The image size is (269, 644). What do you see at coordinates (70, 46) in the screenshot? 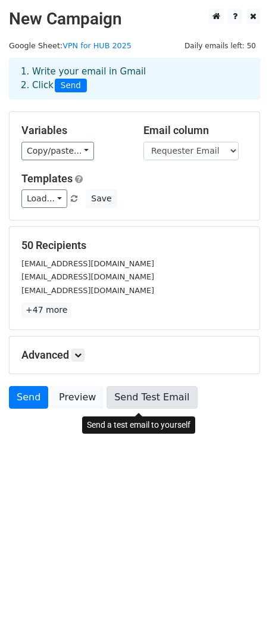
I see `small: Google Sheet:` at bounding box center [70, 46].